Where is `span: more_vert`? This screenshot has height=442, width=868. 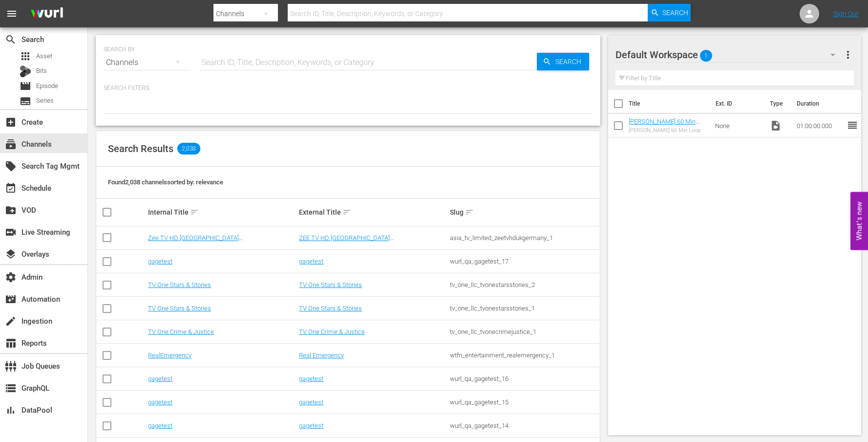 span: more_vert is located at coordinates (848, 55).